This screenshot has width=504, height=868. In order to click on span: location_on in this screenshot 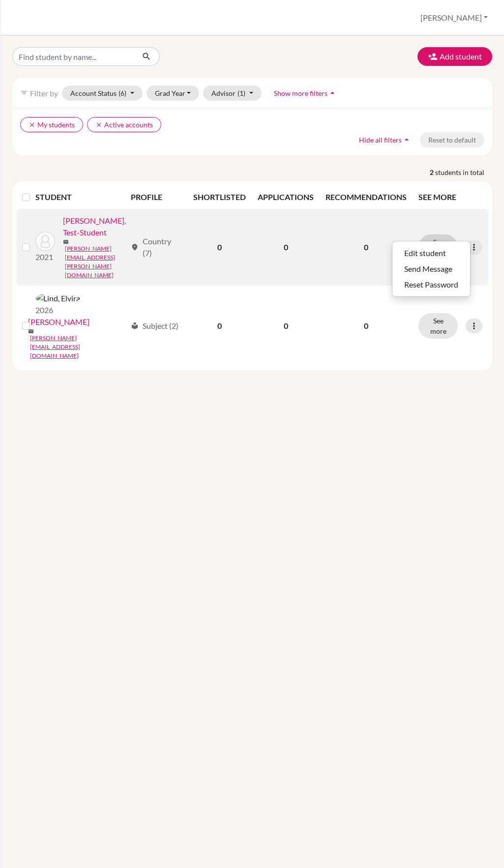, I will do `click(134, 247)`.